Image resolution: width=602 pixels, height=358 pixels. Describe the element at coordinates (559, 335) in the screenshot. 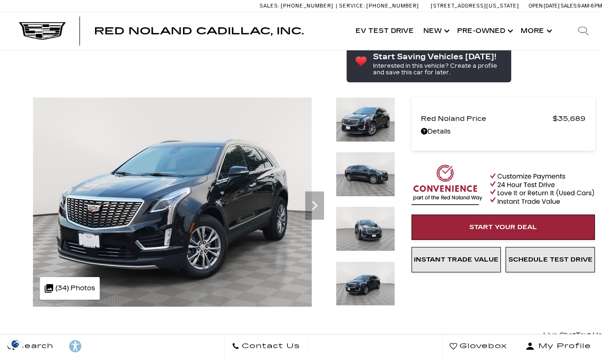

I see `span: Live Chat` at that location.